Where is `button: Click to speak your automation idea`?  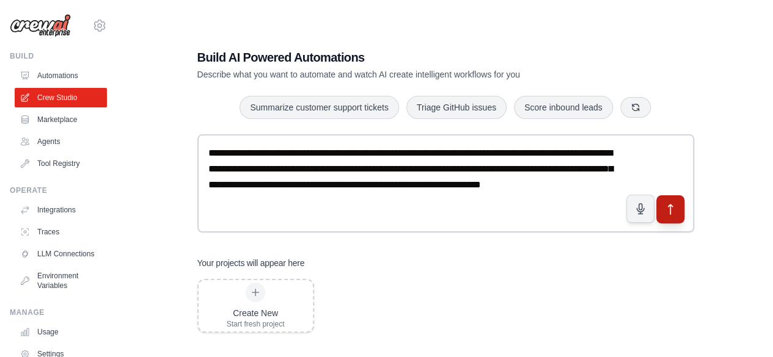
button: Click to speak your automation idea is located at coordinates (640, 209).